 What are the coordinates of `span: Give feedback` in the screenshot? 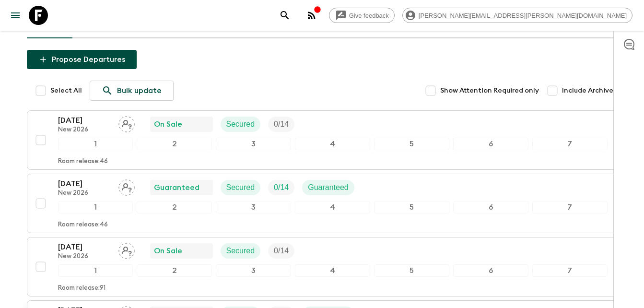 It's located at (369, 16).